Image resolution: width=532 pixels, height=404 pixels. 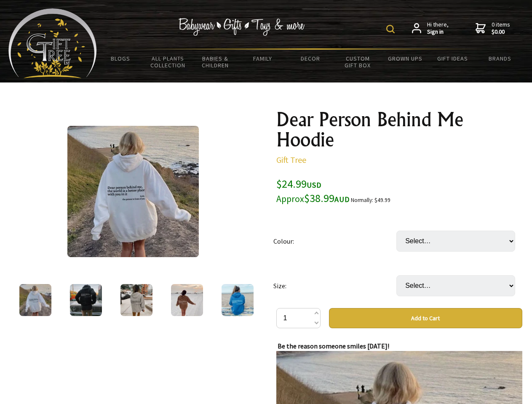 What do you see at coordinates (500, 58) in the screenshot?
I see `a: Brands` at bounding box center [500, 58].